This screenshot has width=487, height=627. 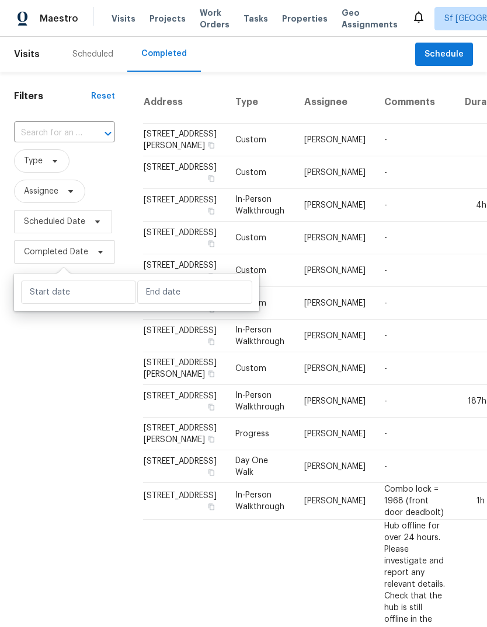 What do you see at coordinates (103, 96) in the screenshot?
I see `div: Reset` at bounding box center [103, 96].